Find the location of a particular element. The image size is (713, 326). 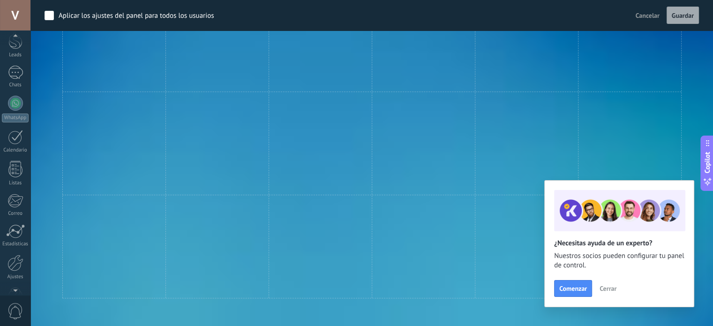

span: Copilot is located at coordinates (708, 162).